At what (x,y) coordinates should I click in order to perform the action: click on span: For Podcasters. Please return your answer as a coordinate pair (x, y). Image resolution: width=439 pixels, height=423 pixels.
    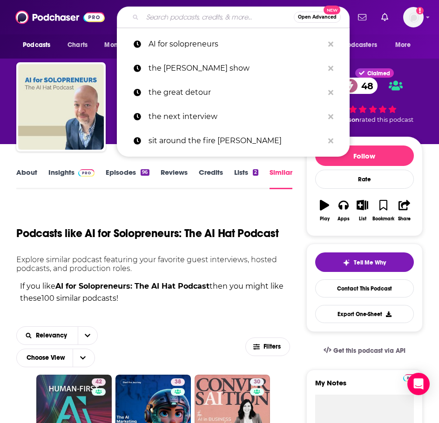
    Looking at the image, I should click on (355, 45).